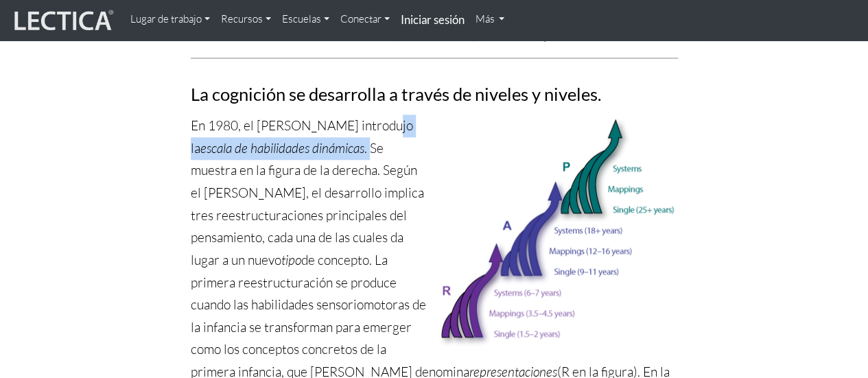 The image size is (868, 378). I want to click on a: Lugar de trabajo, so click(170, 19).